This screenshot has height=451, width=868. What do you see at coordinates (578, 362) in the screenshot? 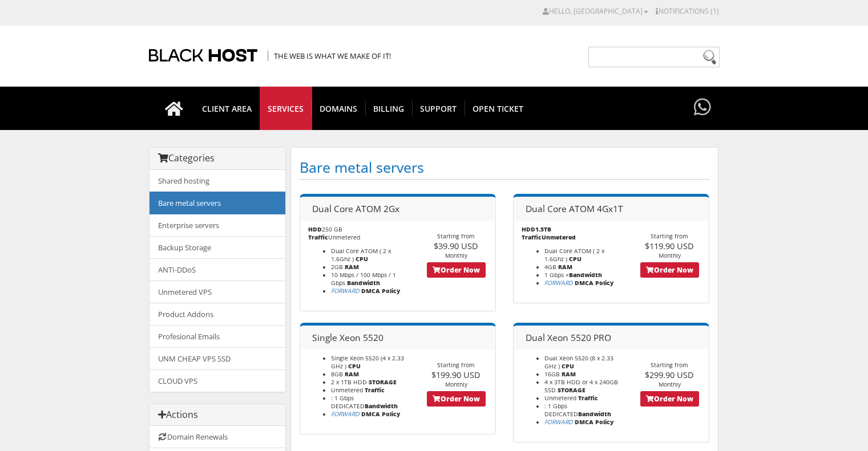
I see `span: Dual Xeon 5520 (8 x 2.33 GHz )` at bounding box center [578, 362].